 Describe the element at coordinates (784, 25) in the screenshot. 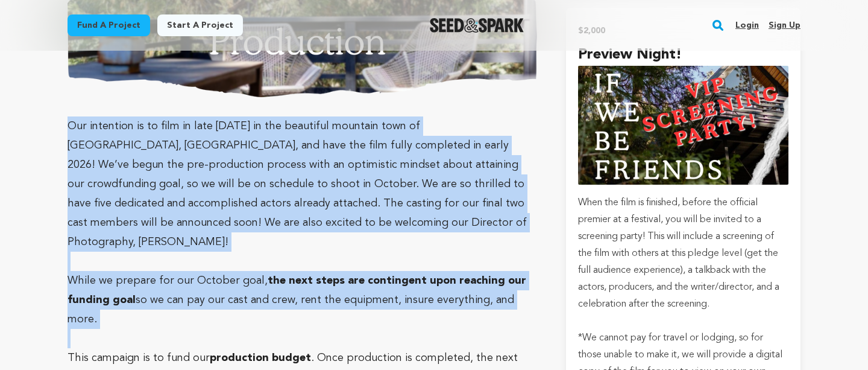

I see `a: Sign up` at that location.